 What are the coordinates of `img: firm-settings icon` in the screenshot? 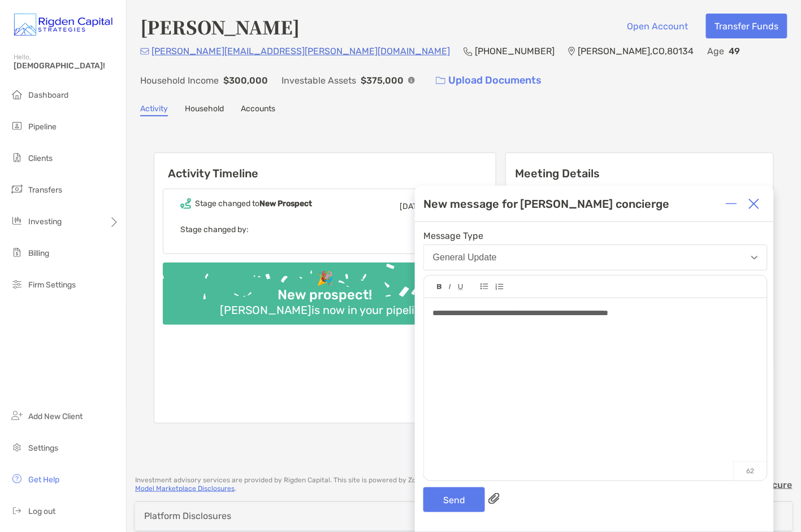 It's located at (17, 284).